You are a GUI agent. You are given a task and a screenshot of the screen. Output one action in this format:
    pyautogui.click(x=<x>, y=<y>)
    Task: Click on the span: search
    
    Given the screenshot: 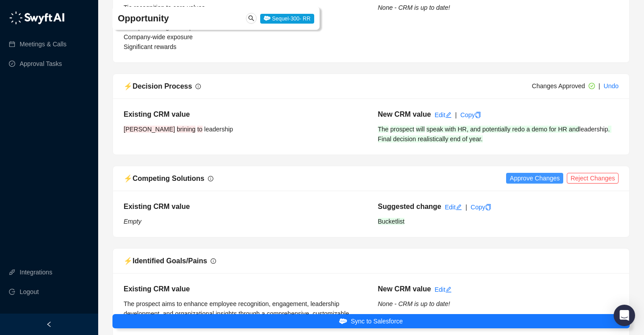 What is the action you would take?
    pyautogui.click(x=251, y=18)
    